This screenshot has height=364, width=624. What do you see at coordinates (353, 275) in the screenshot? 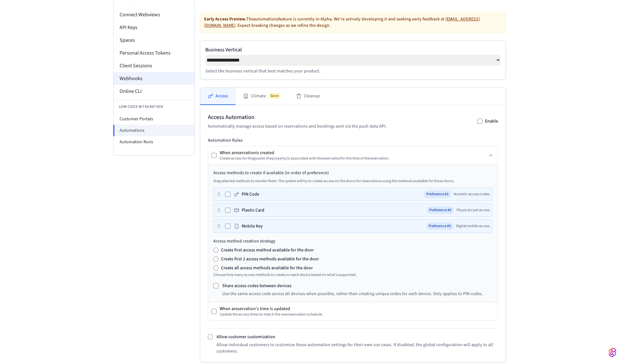
I see `p: Choose how many access methods to create on each device based on what's supported.` at bounding box center [353, 275].